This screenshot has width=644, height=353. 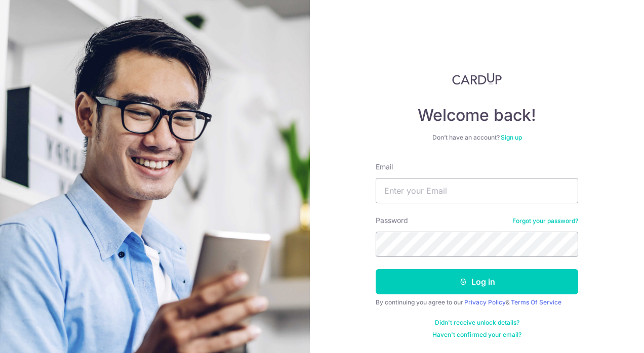 I want to click on a: Didn't receive unlock details?, so click(x=477, y=323).